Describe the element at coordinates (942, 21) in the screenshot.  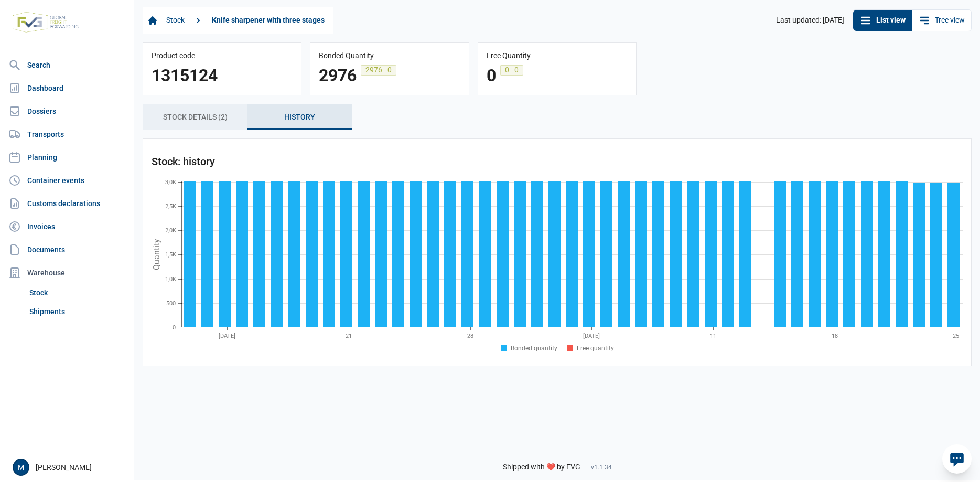
I see `a: Tree view` at that location.